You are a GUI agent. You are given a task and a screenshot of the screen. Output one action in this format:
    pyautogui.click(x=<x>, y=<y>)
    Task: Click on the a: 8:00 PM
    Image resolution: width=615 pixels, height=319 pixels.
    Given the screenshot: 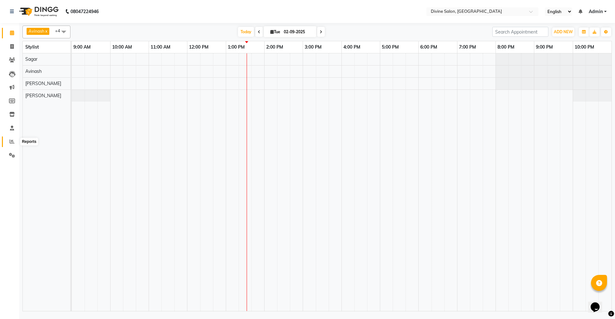 What is the action you would take?
    pyautogui.click(x=505, y=47)
    